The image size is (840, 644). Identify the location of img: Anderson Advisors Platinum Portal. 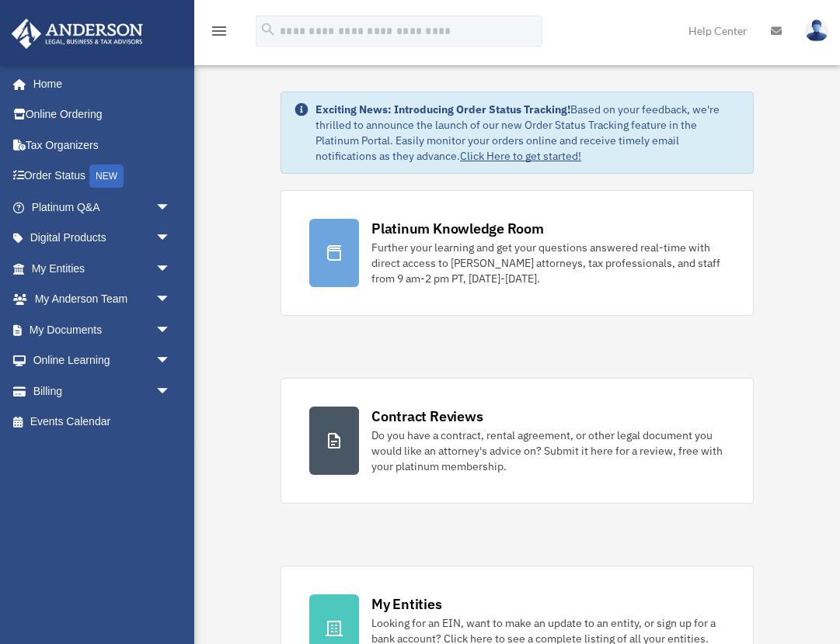
(77, 34).